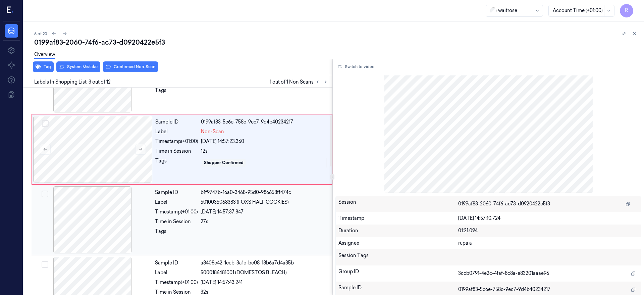 Image resolution: width=644 pixels, height=295 pixels. I want to click on span: R, so click(627, 11).